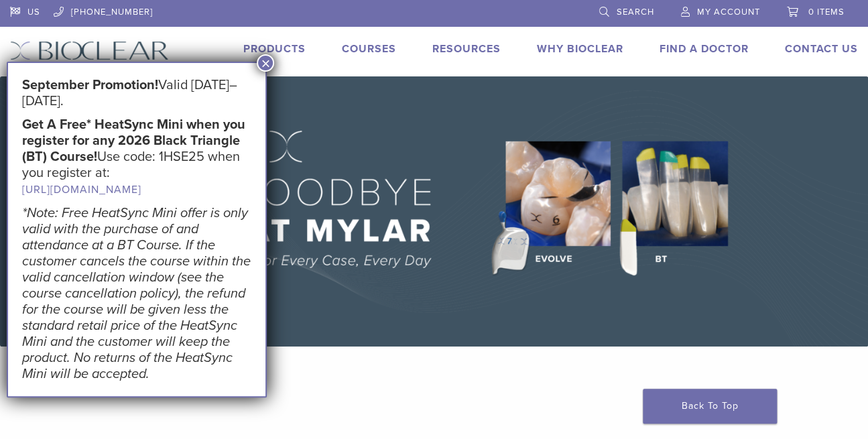  I want to click on em: *Note: Free HeatSync Mini offer is only valid with the purchase of and attendance at a BT Course...., so click(136, 294).